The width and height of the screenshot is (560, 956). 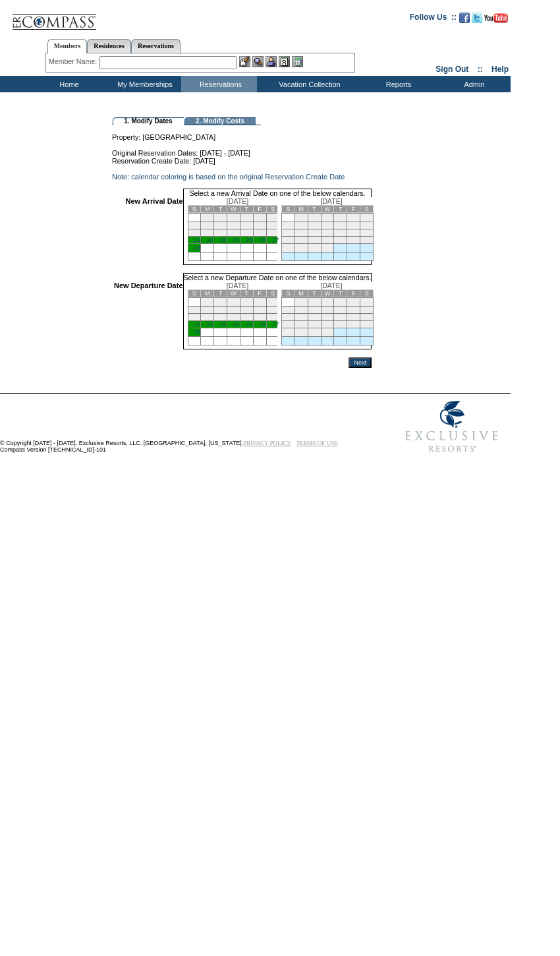 I want to click on td: 8, so click(x=301, y=226).